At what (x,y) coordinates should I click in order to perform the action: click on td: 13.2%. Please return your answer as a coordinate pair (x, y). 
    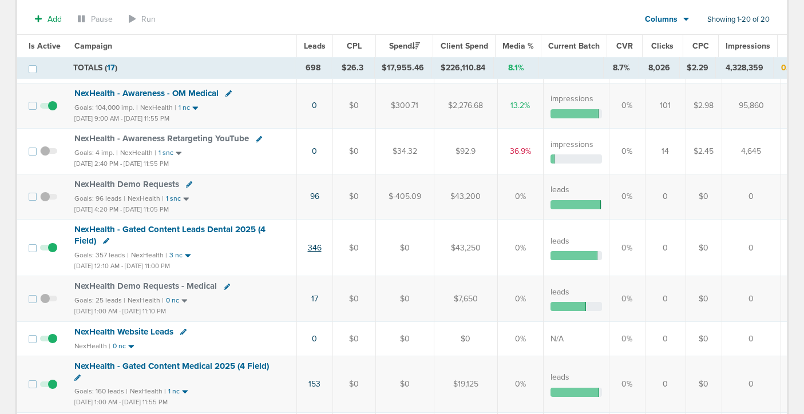
    Looking at the image, I should click on (520, 105).